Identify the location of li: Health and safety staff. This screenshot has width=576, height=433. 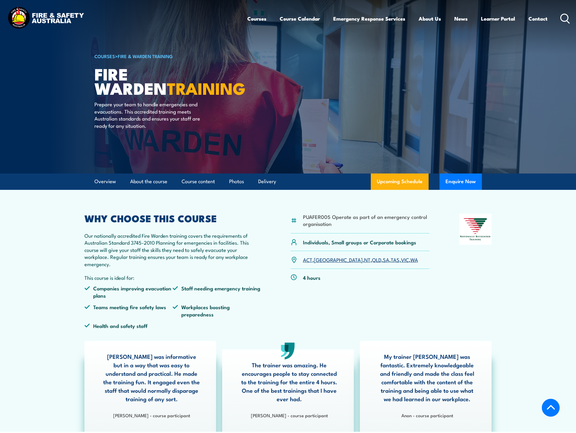
(129, 325).